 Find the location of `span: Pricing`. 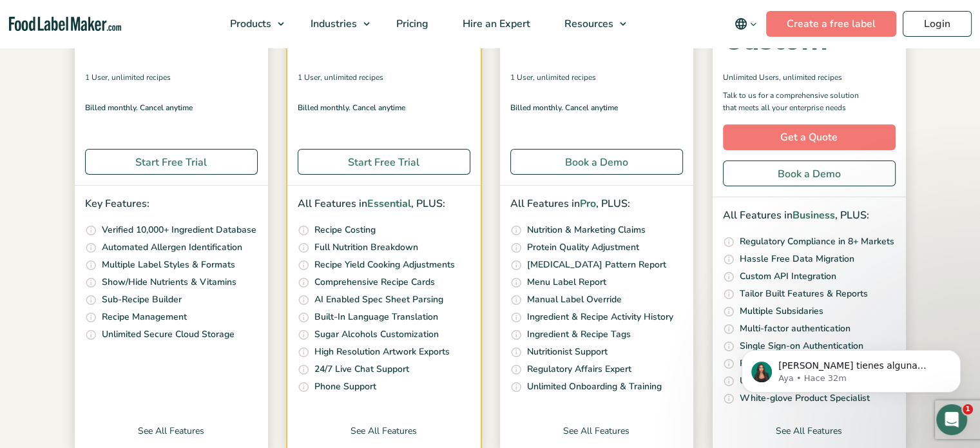

span: Pricing is located at coordinates (411, 24).